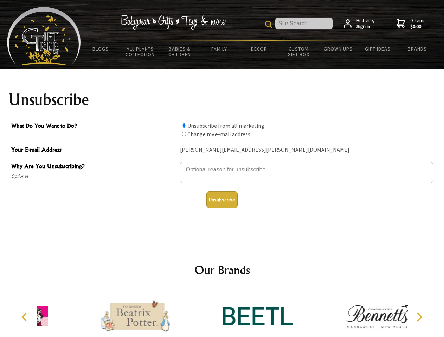 This screenshot has height=337, width=444. I want to click on a: Grown Ups, so click(338, 49).